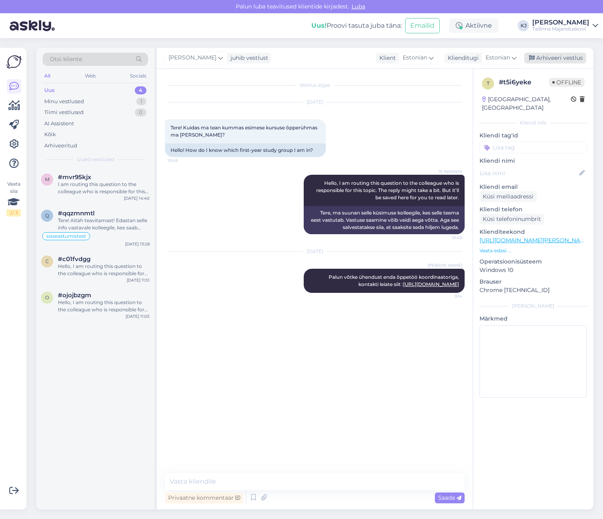  I want to click on p: Kliendi nimi, so click(533, 161).